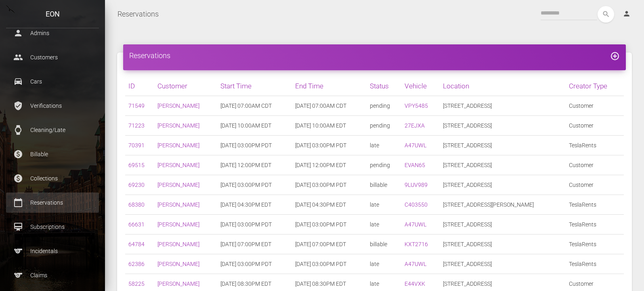 The width and height of the screenshot is (644, 291). I want to click on a: watch Cleaning/Late, so click(52, 130).